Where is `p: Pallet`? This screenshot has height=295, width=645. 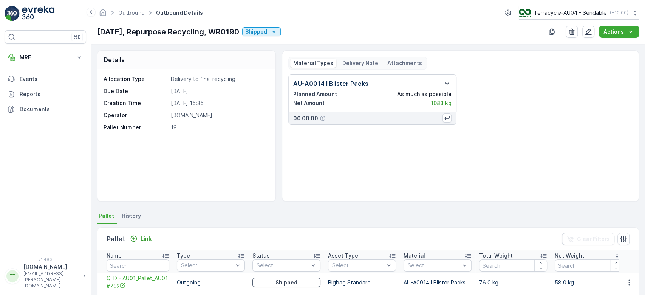
p: Pallet is located at coordinates (116, 239).